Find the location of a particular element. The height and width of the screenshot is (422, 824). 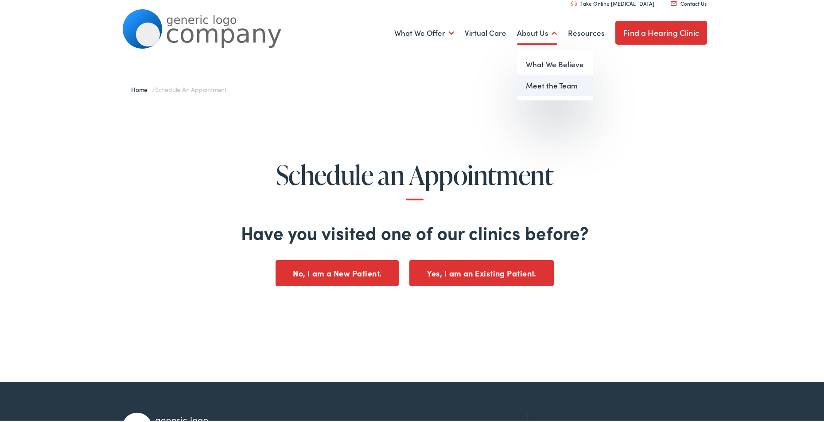

h1: Schedule an Appointment is located at coordinates (414, 179).